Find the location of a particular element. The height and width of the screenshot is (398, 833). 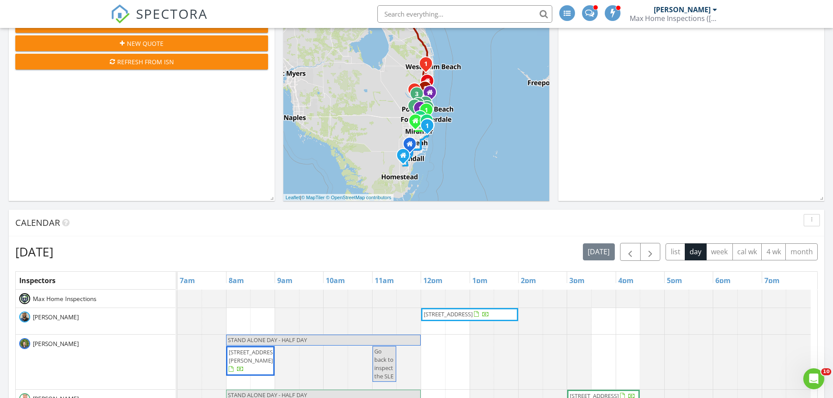

button: 4 wk is located at coordinates (773, 252).